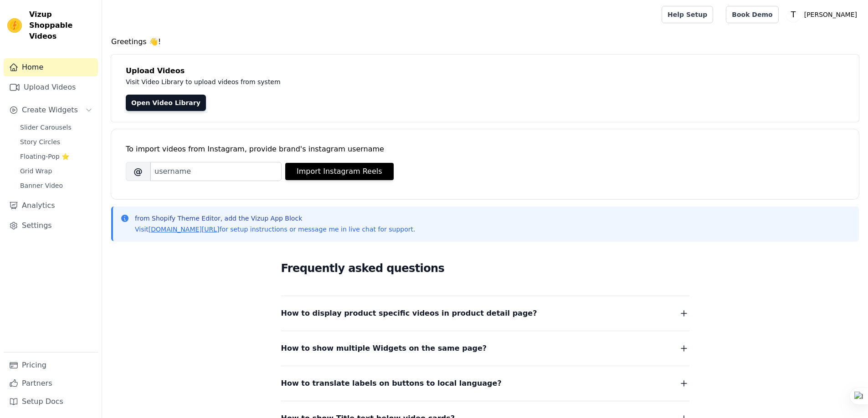  Describe the element at coordinates (56, 142) in the screenshot. I see `a: Story Circles` at that location.